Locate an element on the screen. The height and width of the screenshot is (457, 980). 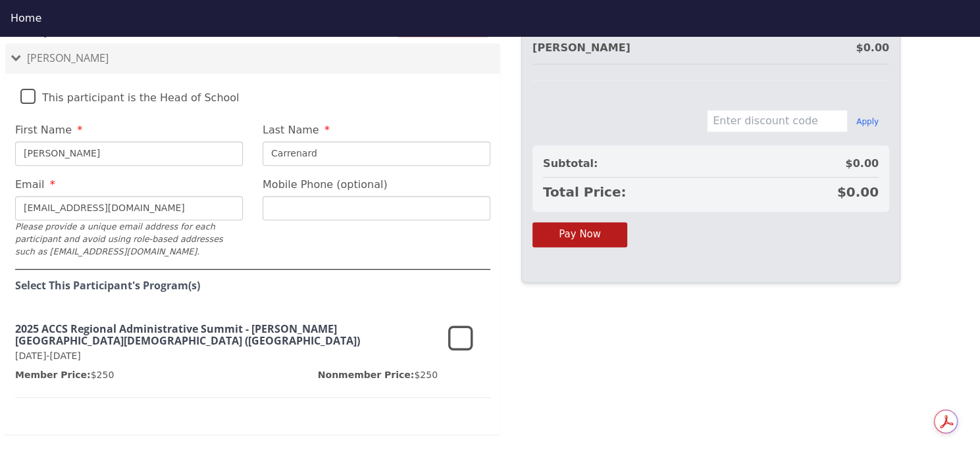
span: Last Name is located at coordinates (291, 130).